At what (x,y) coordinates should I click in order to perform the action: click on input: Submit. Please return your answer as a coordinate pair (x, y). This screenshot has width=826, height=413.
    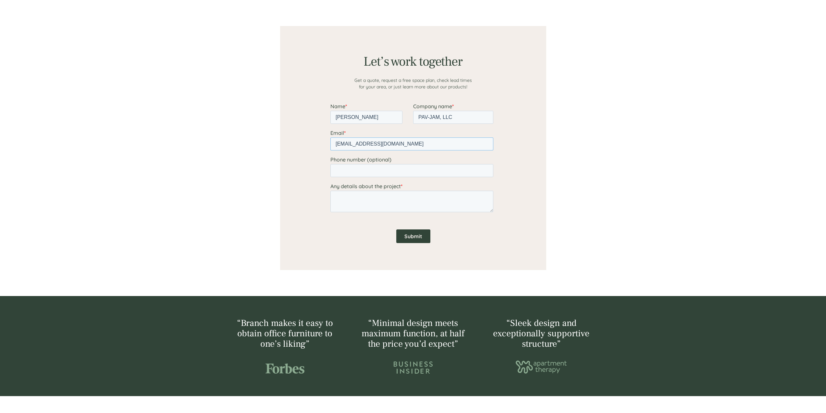
    Looking at the image, I should click on (83, 133).